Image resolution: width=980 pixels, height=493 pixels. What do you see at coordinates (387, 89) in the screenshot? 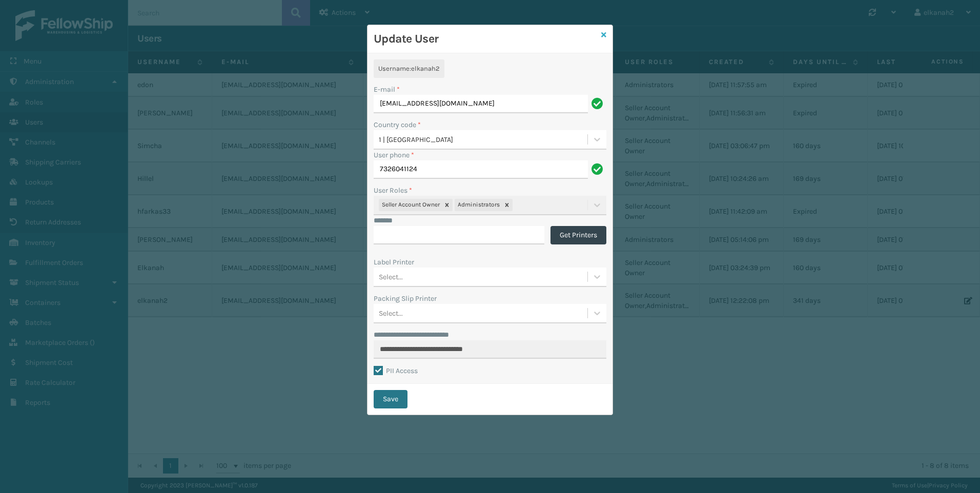
I see `label: E-mail` at bounding box center [387, 89].